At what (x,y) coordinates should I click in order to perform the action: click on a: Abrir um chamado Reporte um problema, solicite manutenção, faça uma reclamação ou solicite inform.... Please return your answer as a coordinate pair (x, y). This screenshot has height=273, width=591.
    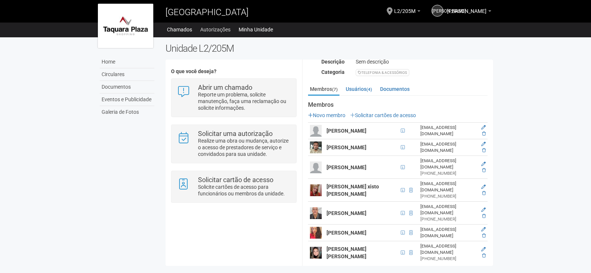
    Looking at the image, I should click on (234, 98).